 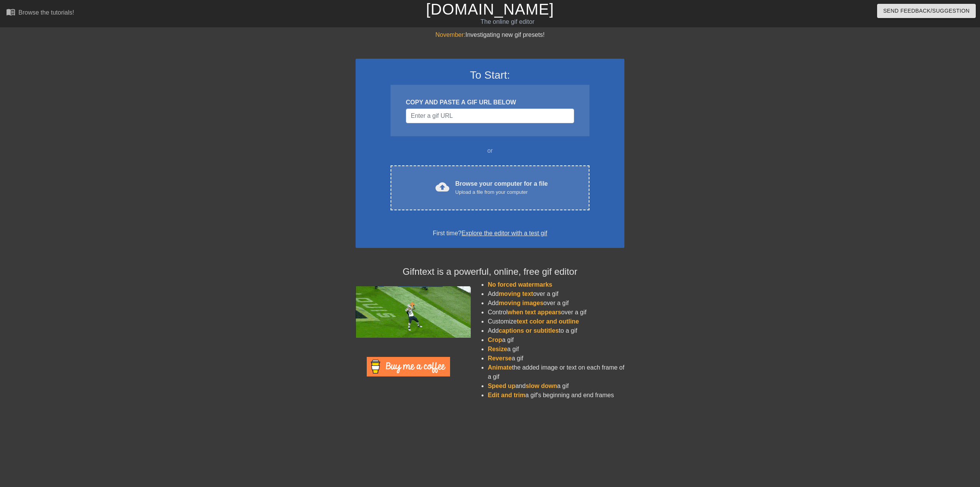 I want to click on div: Upload a file from your computer, so click(x=502, y=192).